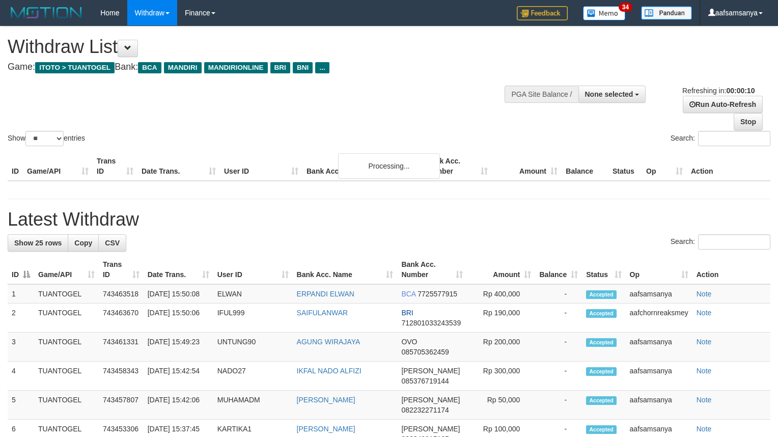 The height and width of the screenshot is (437, 778). What do you see at coordinates (585, 166) in the screenshot?
I see `th: Balance` at bounding box center [585, 166].